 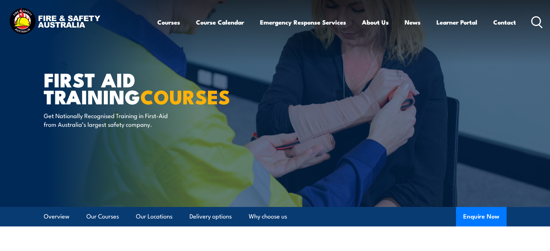 What do you see at coordinates (413, 22) in the screenshot?
I see `a: News` at bounding box center [413, 22].